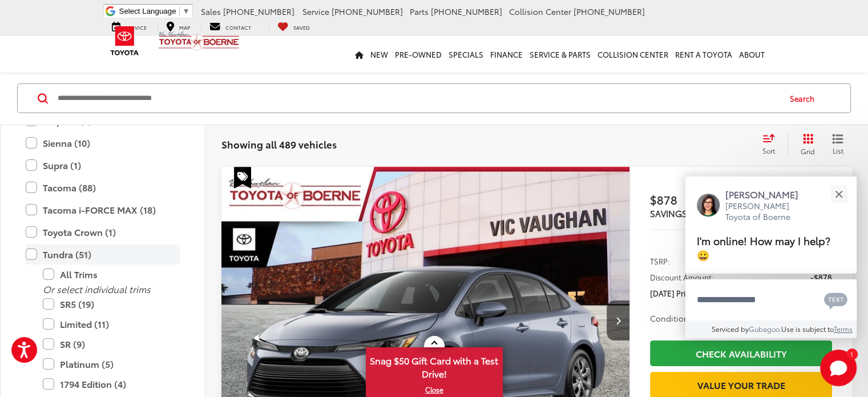 This screenshot has height=397, width=868. I want to click on button: Close, so click(838, 194).